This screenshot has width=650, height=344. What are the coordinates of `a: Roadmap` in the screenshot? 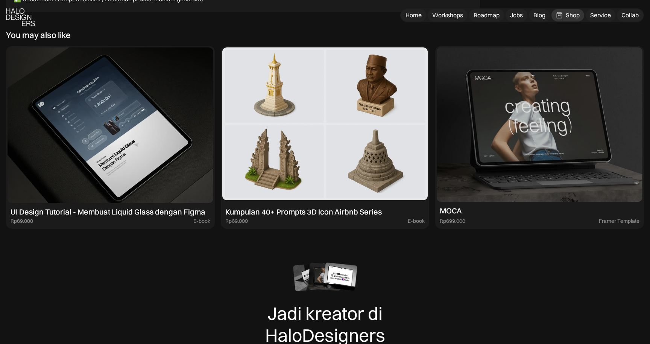 It's located at (487, 15).